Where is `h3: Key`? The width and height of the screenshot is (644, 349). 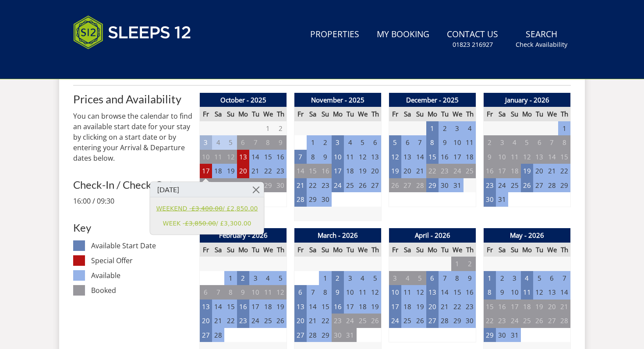
h3: Key is located at coordinates (133, 228).